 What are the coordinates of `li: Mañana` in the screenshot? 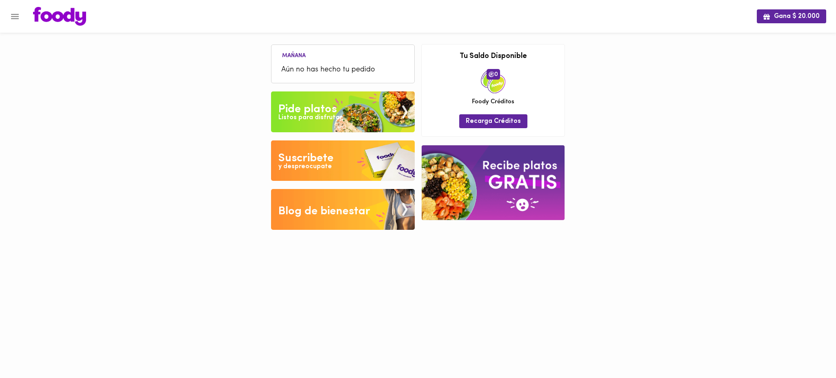 It's located at (294, 55).